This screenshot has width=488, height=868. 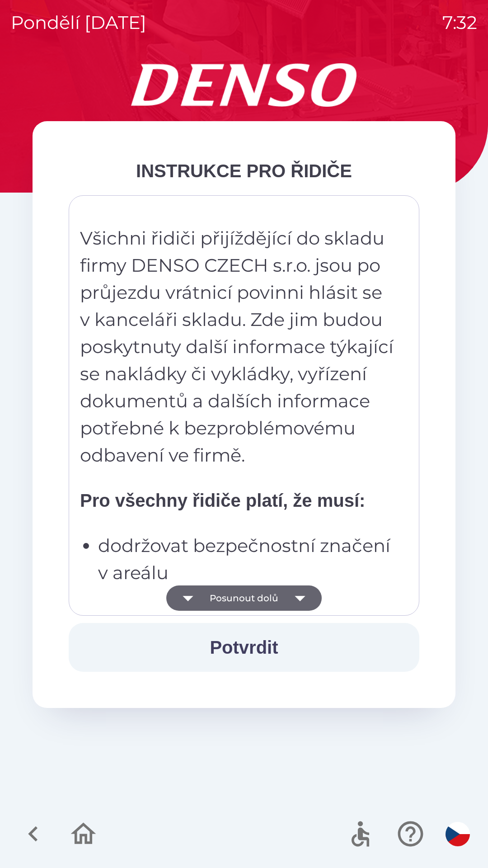 I want to click on p: dodržovat bezpečnostní značení v areálu, so click(x=247, y=559).